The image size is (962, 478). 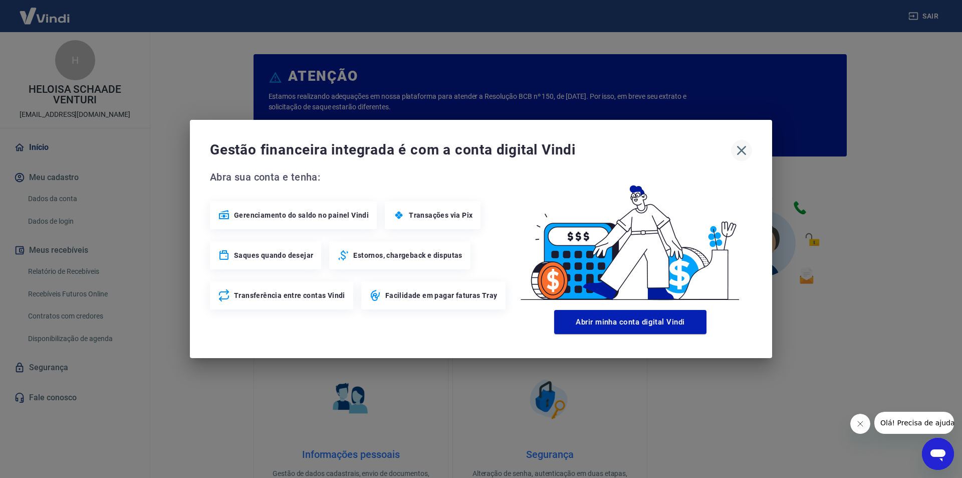 What do you see at coordinates (274, 255) in the screenshot?
I see `span: Saques quando desejar` at bounding box center [274, 255].